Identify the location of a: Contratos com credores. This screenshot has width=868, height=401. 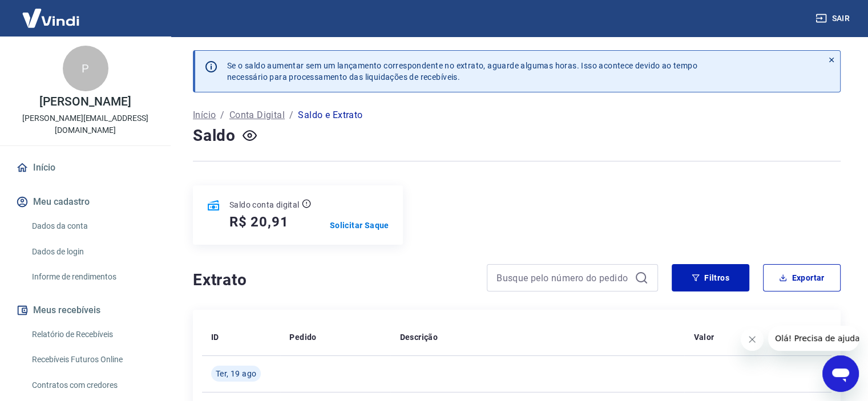
(92, 385).